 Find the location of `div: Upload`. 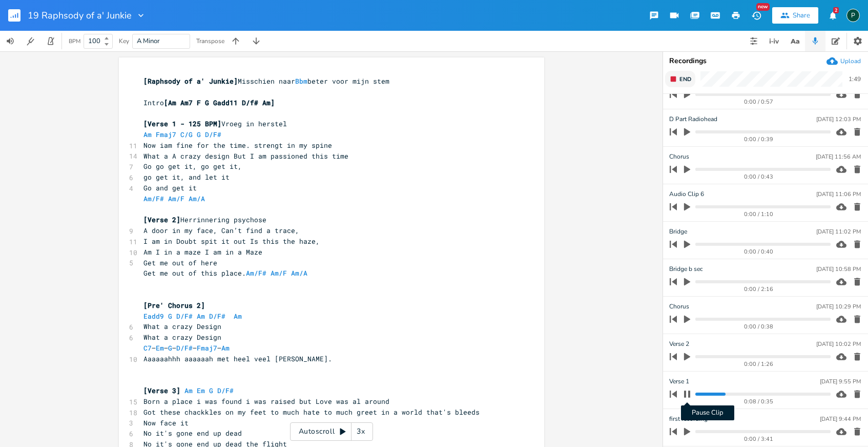

div: Upload is located at coordinates (850, 61).